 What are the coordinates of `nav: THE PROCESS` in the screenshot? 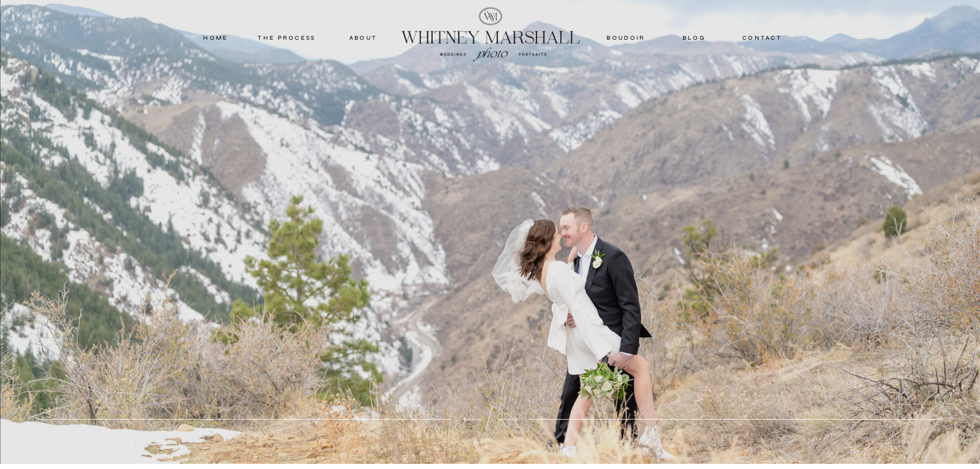 It's located at (287, 37).